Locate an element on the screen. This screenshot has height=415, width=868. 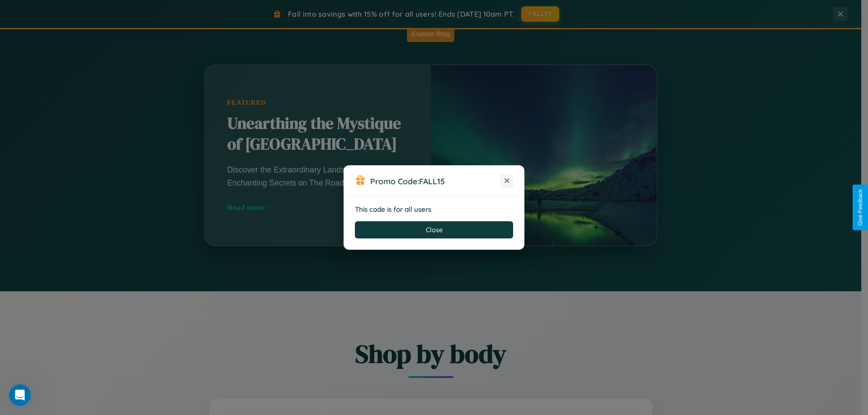
button: Close is located at coordinates (434, 230).